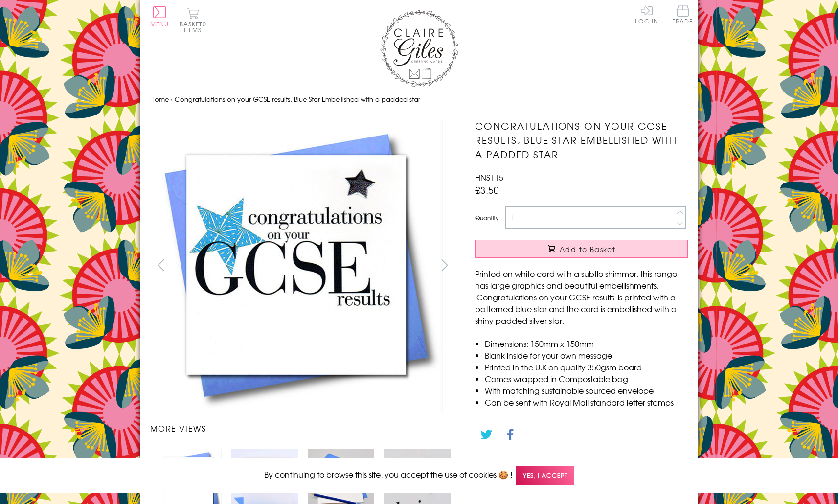 The image size is (838, 504). What do you see at coordinates (581, 297) in the screenshot?
I see `p: Printed on white card with a subtle shimmer, this range has large graphics and beautiful embellis...` at bounding box center [581, 297].